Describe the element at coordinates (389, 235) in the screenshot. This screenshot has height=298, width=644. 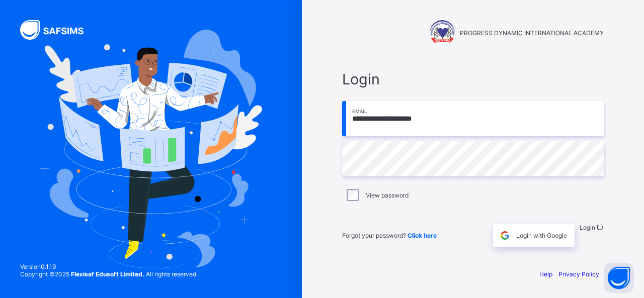
I see `span: Forgot your password?` at that location.